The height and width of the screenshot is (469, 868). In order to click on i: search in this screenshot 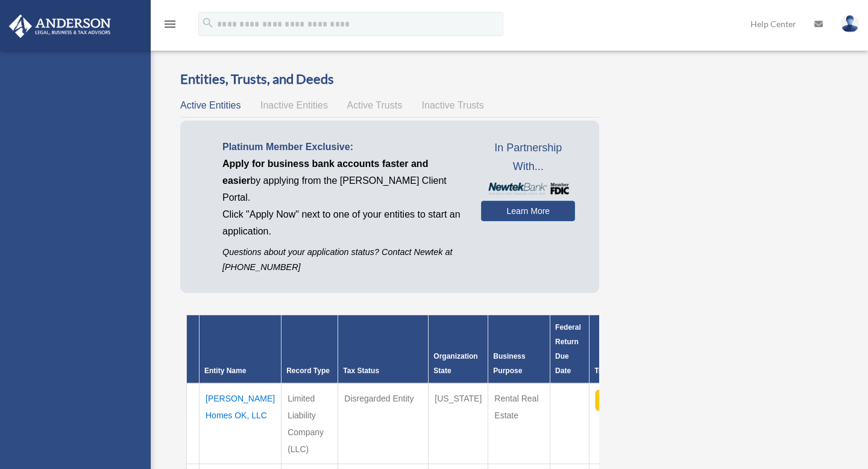, I will do `click(208, 23)`.